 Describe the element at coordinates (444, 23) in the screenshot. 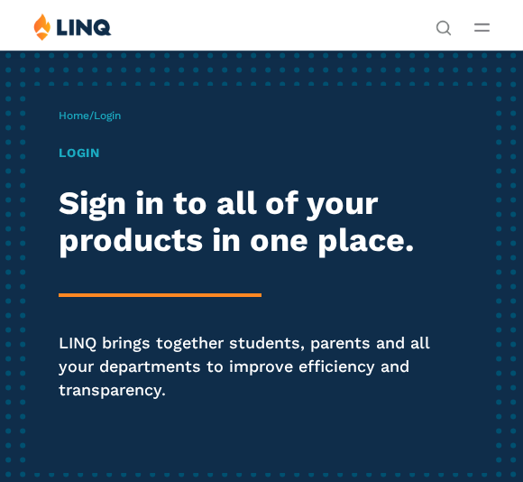

I see `nav: Utility Navigation` at that location.